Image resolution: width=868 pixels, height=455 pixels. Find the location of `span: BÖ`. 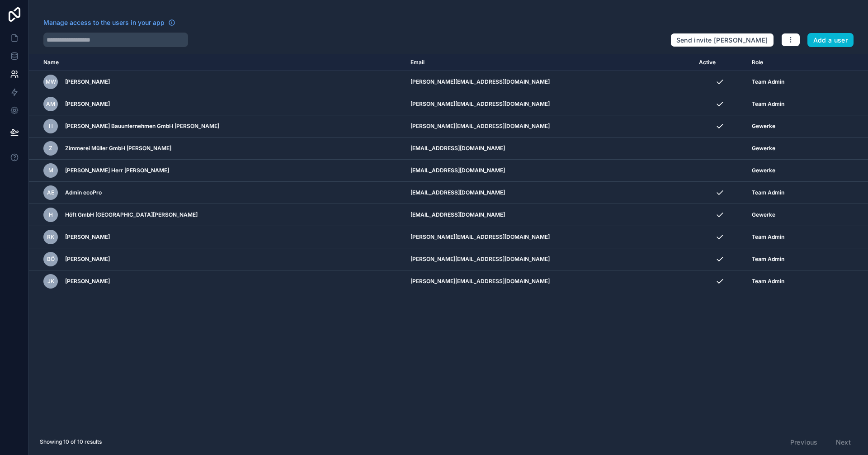

span: BÖ is located at coordinates (51, 259).